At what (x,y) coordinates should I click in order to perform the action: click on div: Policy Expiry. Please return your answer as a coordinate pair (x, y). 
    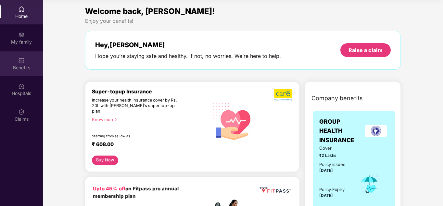
    Looking at the image, I should click on (332, 189).